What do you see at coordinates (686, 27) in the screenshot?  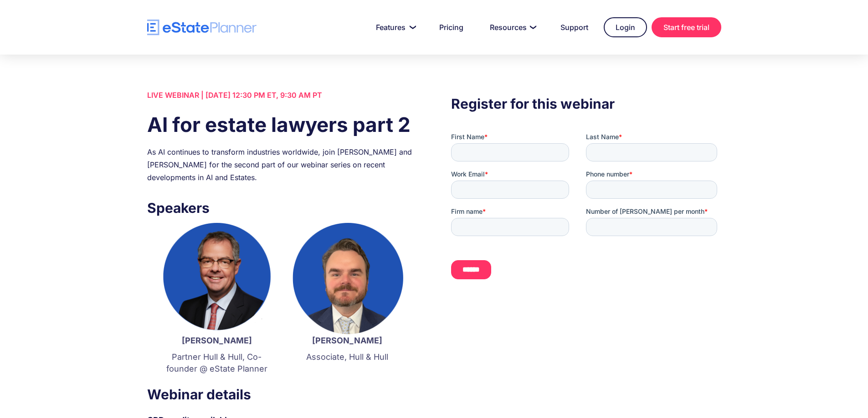 I see `a: Start free trial` at bounding box center [686, 27].